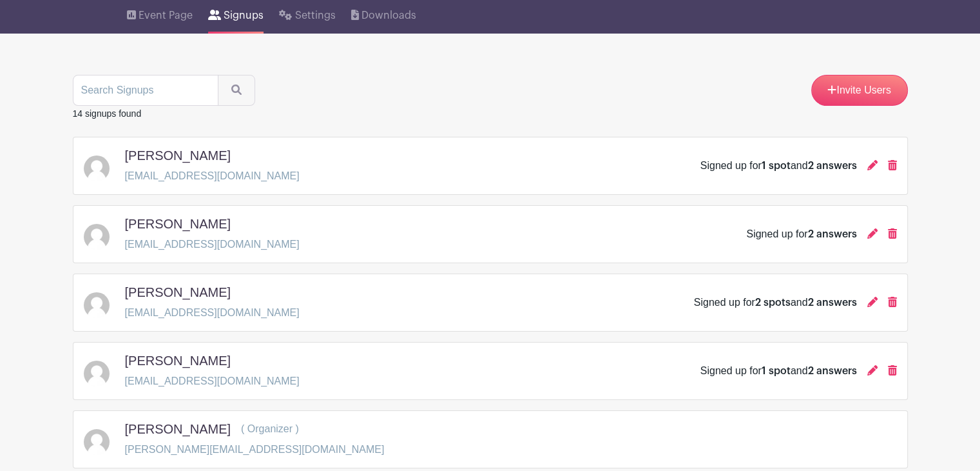 Image resolution: width=980 pixels, height=471 pixels. What do you see at coordinates (801, 234) in the screenshot?
I see `div: Signed up for` at bounding box center [801, 234].